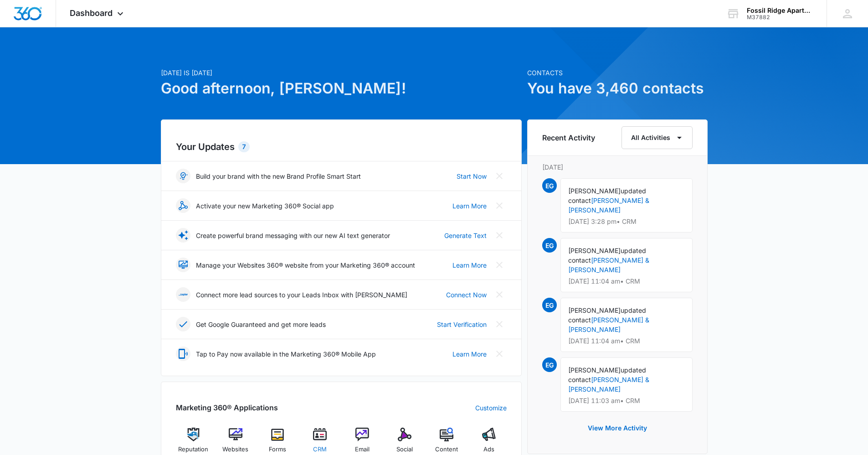 The height and width of the screenshot is (455, 868). What do you see at coordinates (320, 450) in the screenshot?
I see `span: CRM` at bounding box center [320, 450].